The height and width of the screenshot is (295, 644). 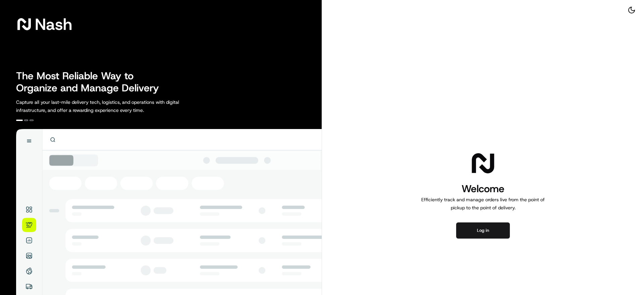 I want to click on h2: The Most Reliable Way to Organize and Manage Delivery, so click(x=91, y=82).